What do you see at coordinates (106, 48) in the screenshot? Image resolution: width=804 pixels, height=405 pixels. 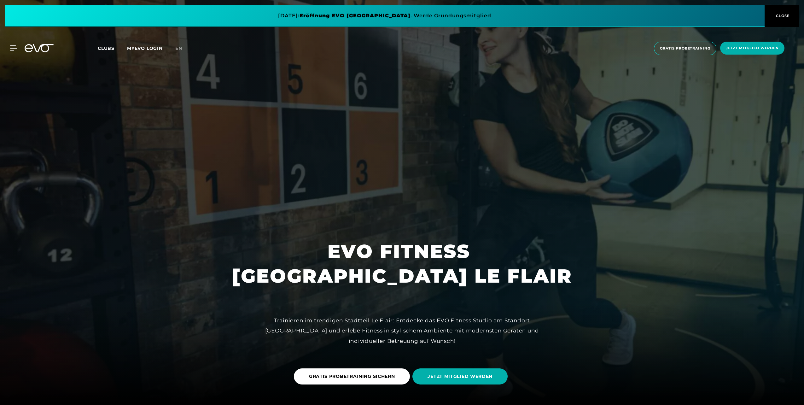 I see `span: Clubs` at bounding box center [106, 48].